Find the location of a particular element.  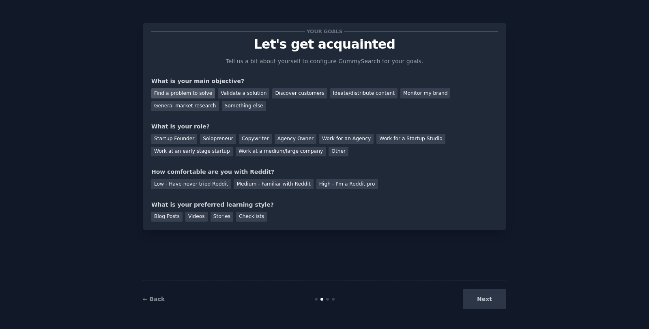

div: Blog Posts is located at coordinates (167, 217).